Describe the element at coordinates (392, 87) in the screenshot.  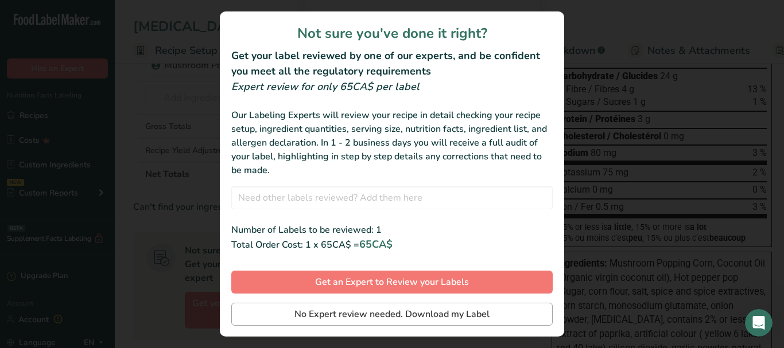
I see `div: Expert review for only 65CA$ per label` at that location.